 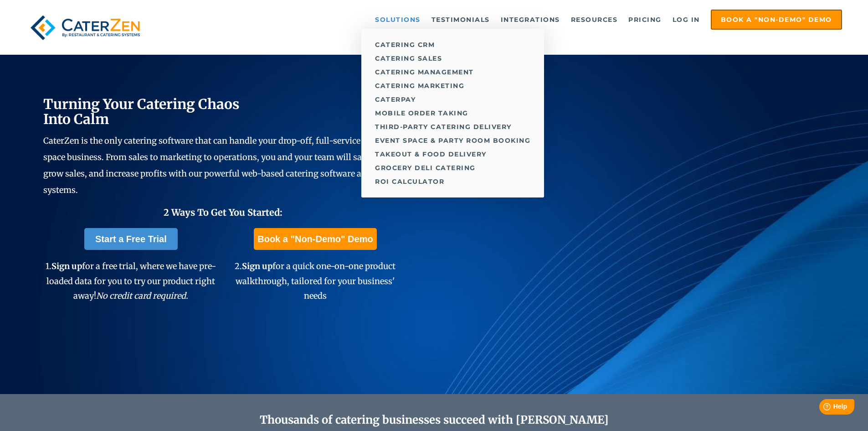 What do you see at coordinates (131, 239) in the screenshot?
I see `a: Start a Free Trial` at bounding box center [131, 239].